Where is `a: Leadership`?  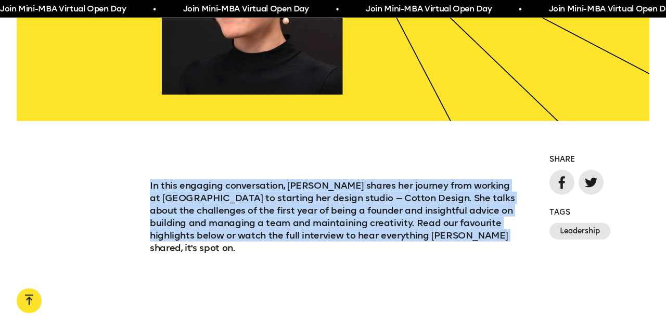
a: Leadership is located at coordinates (579, 231).